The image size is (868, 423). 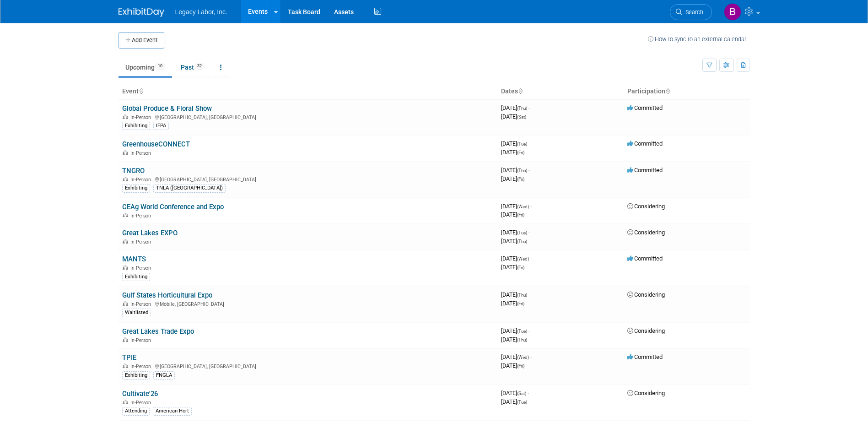 I want to click on span: Legacy Labor, Inc., so click(x=201, y=12).